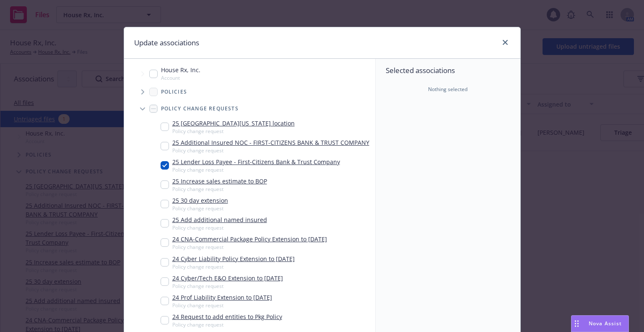  I want to click on span: Policy change requests, so click(199, 109).